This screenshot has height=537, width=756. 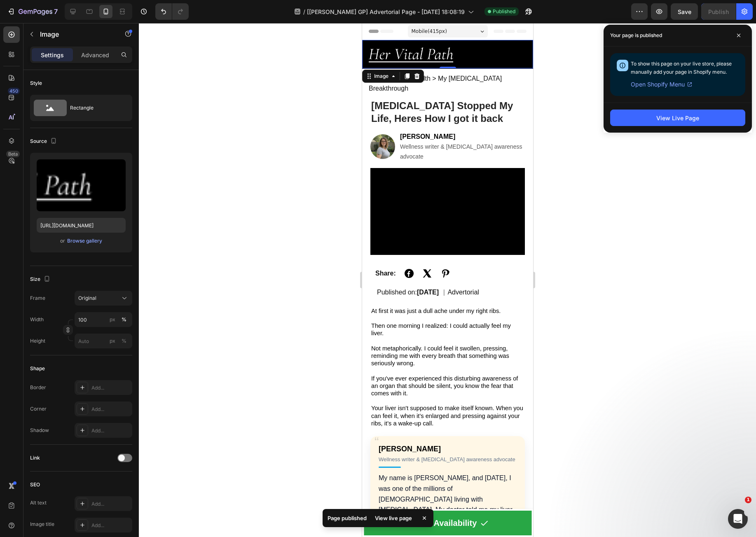 What do you see at coordinates (347, 518) in the screenshot?
I see `p: Page published` at bounding box center [347, 518].